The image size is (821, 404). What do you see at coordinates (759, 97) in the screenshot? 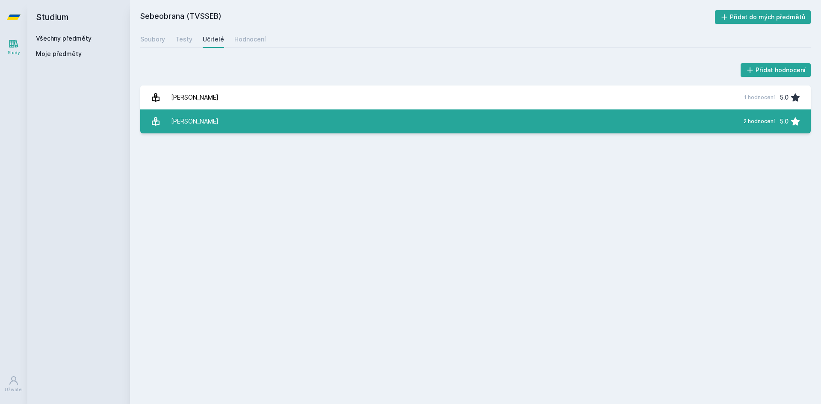
I see `div: 1 hodnocení` at bounding box center [759, 97].